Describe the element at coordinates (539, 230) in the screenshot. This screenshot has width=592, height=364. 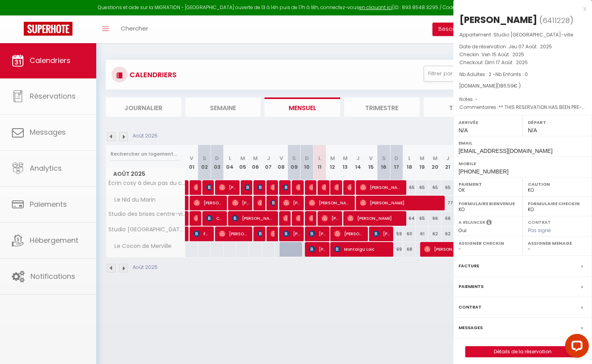
I see `span: Pas signé` at that location.